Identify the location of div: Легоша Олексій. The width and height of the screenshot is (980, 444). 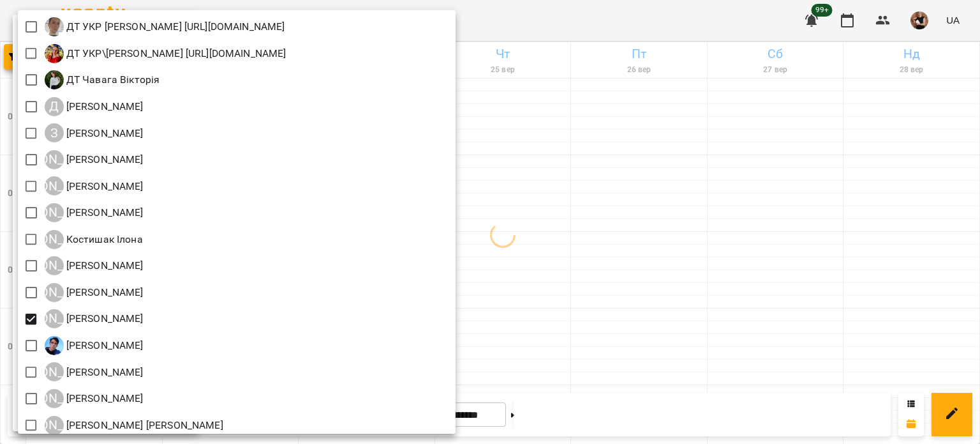
(94, 345).